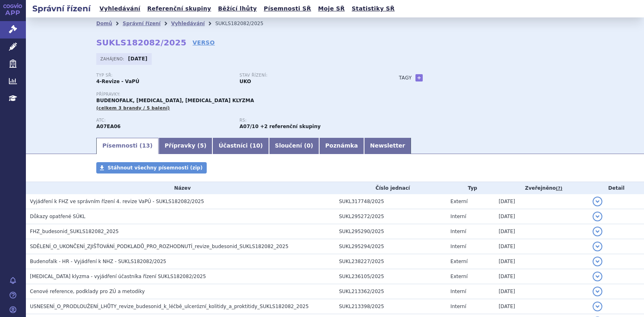 This screenshot has width=644, height=317. I want to click on strong: budesonid pro terapii ulcerózní kolitidy, so click(249, 127).